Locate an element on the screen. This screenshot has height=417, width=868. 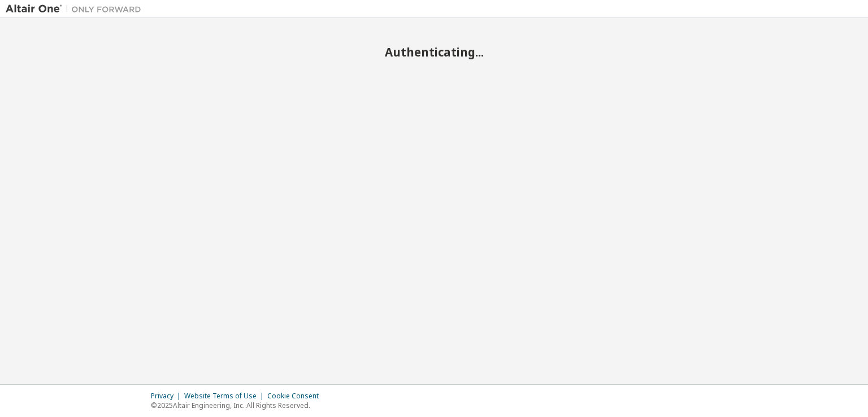
div: Website Terms of Use is located at coordinates (226, 395).